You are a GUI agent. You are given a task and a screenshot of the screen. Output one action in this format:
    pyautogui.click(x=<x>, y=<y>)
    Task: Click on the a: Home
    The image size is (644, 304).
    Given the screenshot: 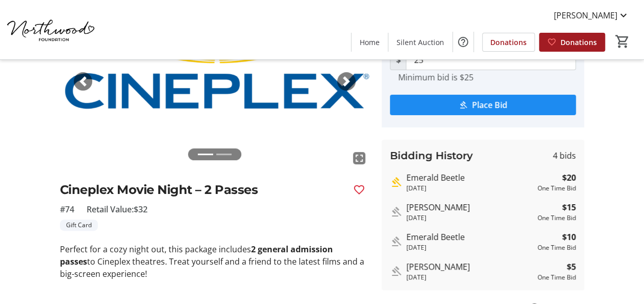 What is the action you would take?
    pyautogui.click(x=369, y=42)
    